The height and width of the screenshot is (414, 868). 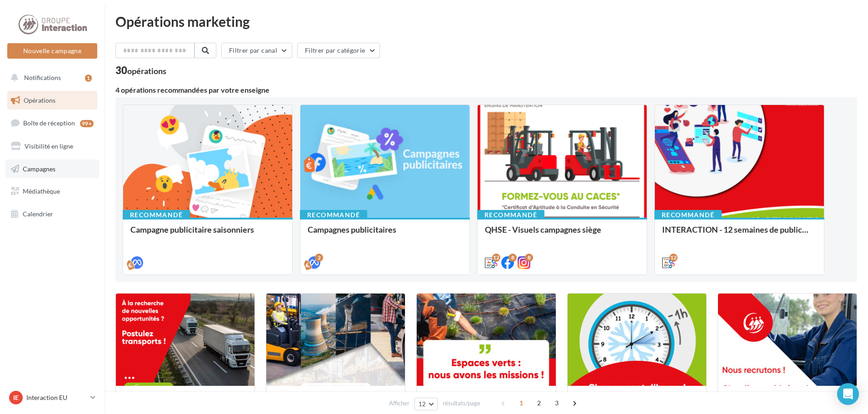 What do you see at coordinates (88, 78) in the screenshot?
I see `div: 1` at bounding box center [88, 78].